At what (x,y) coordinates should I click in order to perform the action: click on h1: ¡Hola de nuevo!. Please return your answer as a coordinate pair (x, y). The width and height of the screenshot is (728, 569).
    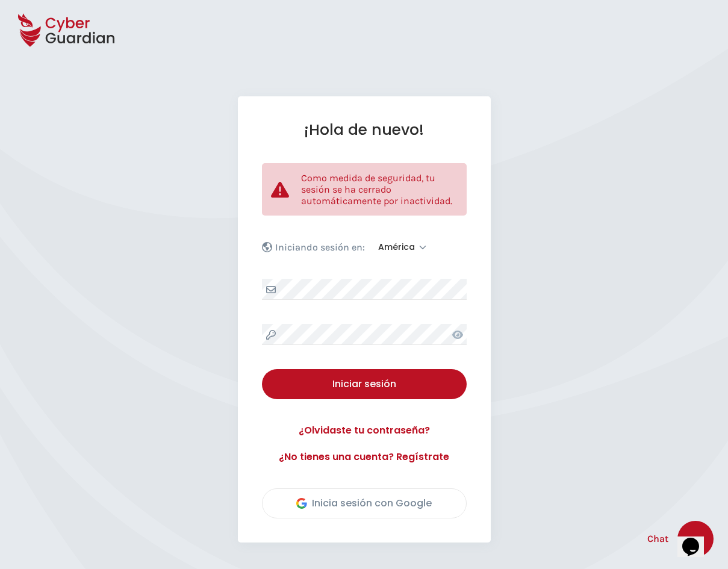
    Looking at the image, I should click on (365, 129).